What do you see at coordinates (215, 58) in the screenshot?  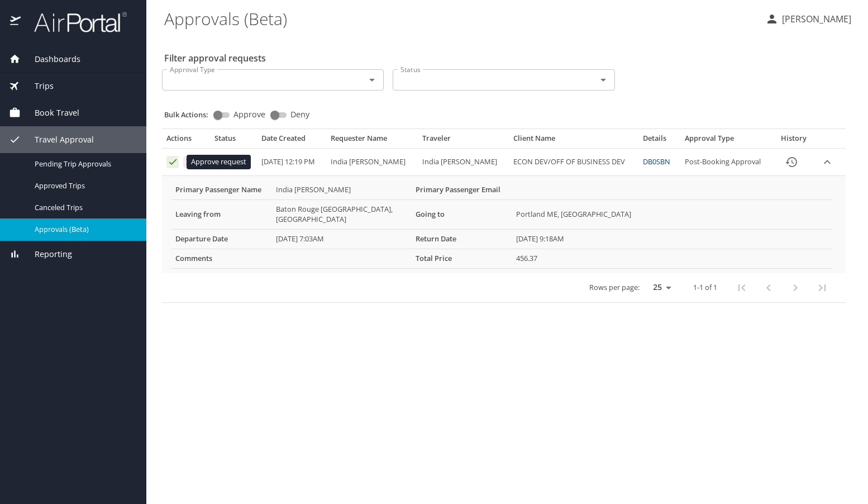 I see `h2: Filter approval requests` at bounding box center [215, 58].